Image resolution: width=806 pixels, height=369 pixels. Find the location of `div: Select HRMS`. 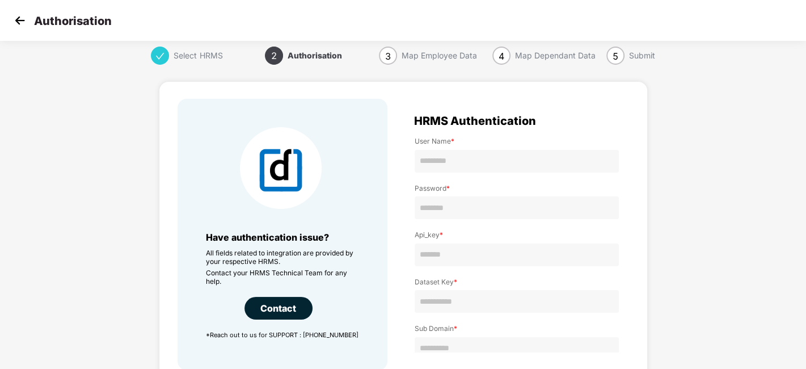

div: Select HRMS is located at coordinates (198, 56).